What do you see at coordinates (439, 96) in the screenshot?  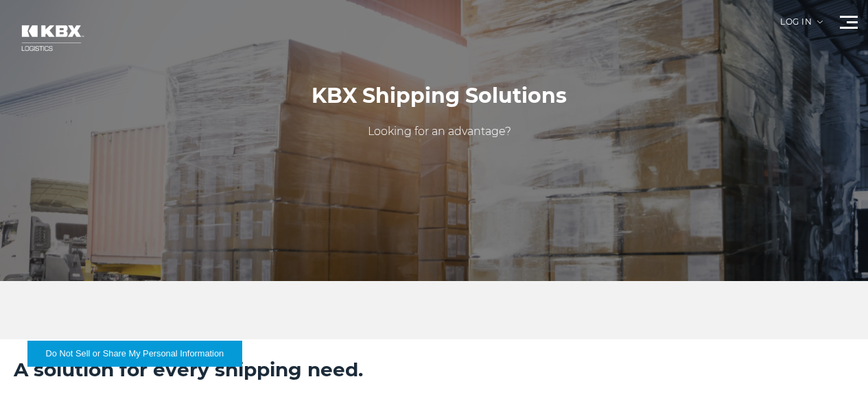 I see `h1: KBX Shipping Solutions` at bounding box center [439, 96].